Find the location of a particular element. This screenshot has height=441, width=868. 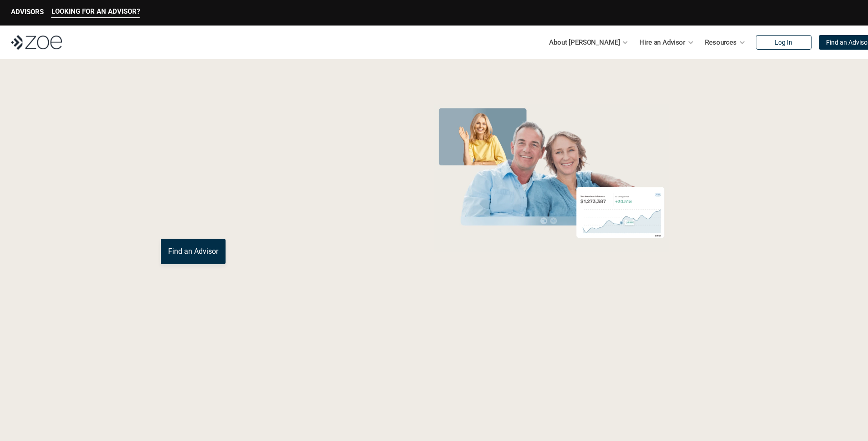

p: ADVISORS is located at coordinates (27, 12).